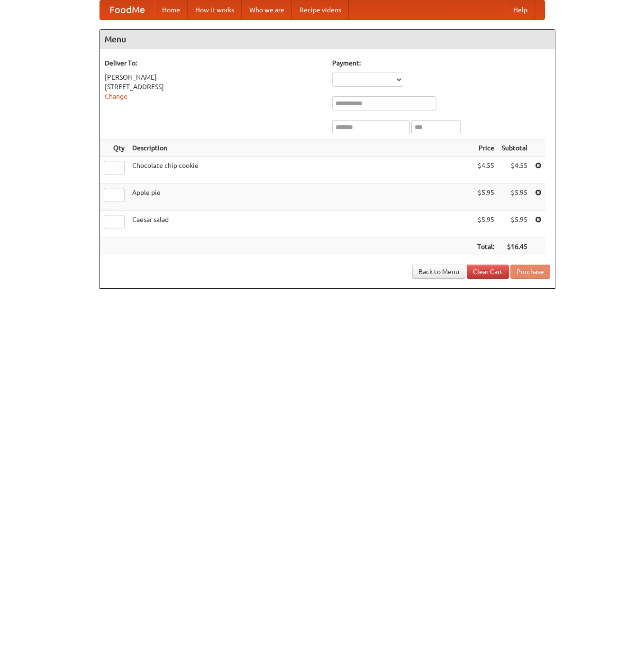 This screenshot has height=671, width=644. What do you see at coordinates (486, 247) in the screenshot?
I see `th: Total:` at bounding box center [486, 247].